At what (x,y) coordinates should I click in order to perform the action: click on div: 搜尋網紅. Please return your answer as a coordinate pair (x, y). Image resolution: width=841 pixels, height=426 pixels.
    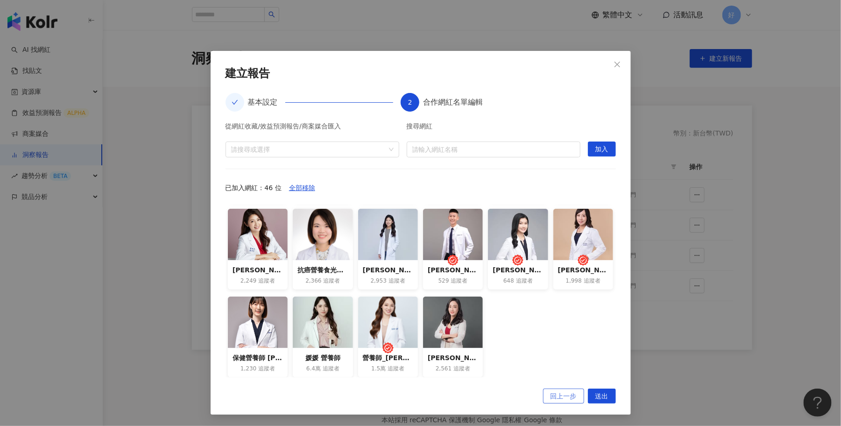
    Looking at the image, I should click on (493, 128).